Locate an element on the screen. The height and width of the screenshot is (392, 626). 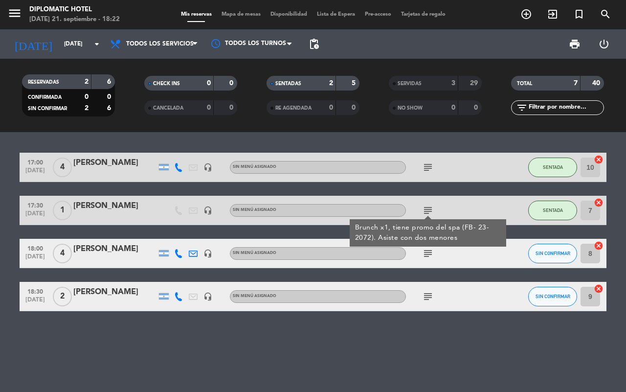
i: add_circle_outline is located at coordinates (526, 14).